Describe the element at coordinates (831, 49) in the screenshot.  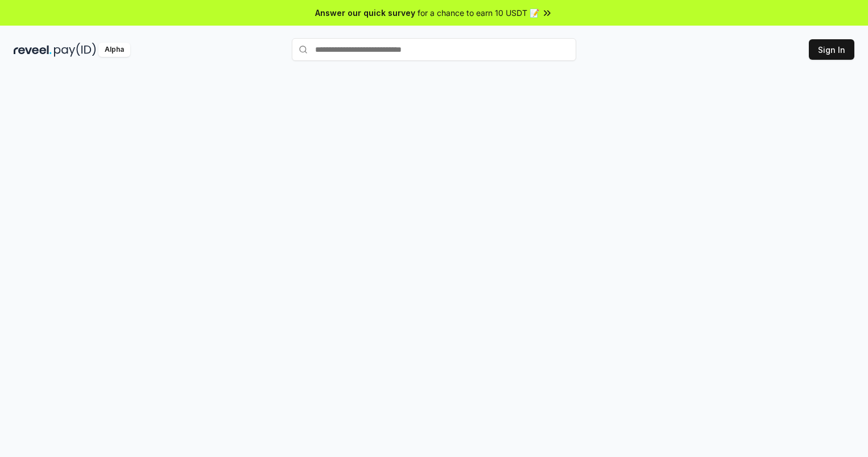
I see `button: Sign In` at that location.